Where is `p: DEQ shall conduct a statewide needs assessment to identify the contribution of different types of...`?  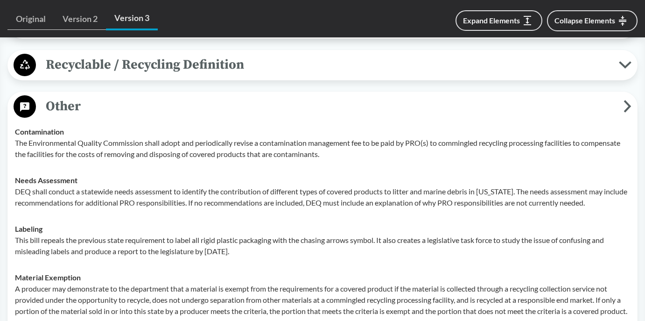 p: DEQ shall conduct a statewide needs assessment to identify the contribution of different types of... is located at coordinates (323, 197).